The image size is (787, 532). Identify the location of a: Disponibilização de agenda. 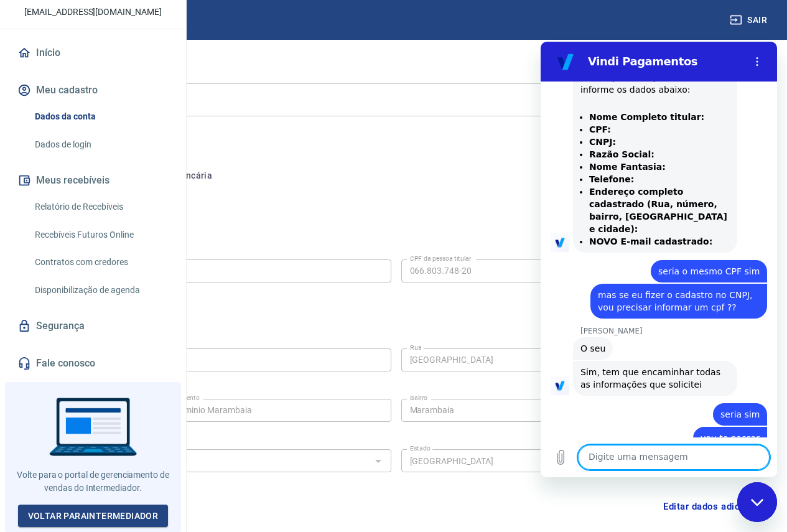
(100, 290).